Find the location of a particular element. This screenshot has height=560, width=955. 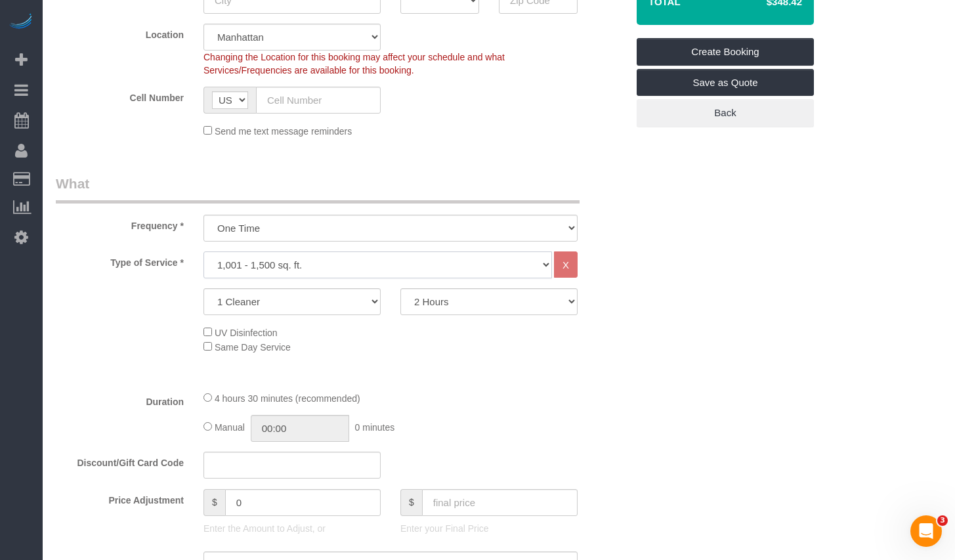

span: 4 hours 30 minutes (recommended) is located at coordinates (288, 399).